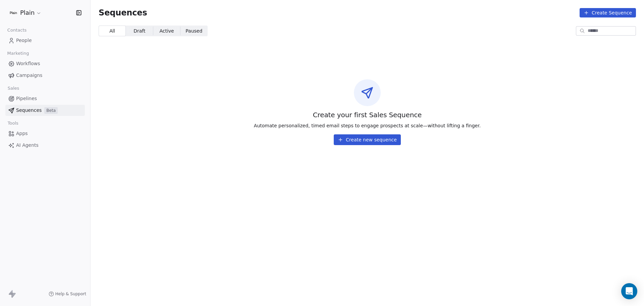 The image size is (644, 306). I want to click on span: Plain, so click(27, 13).